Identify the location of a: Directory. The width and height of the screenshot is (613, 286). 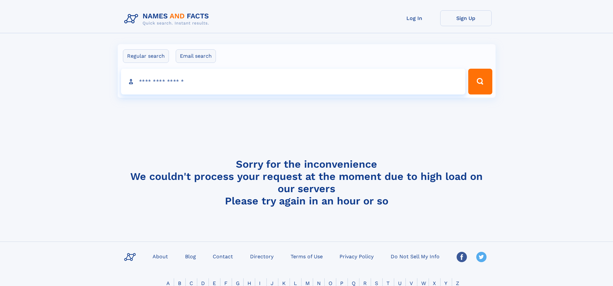
(262, 256).